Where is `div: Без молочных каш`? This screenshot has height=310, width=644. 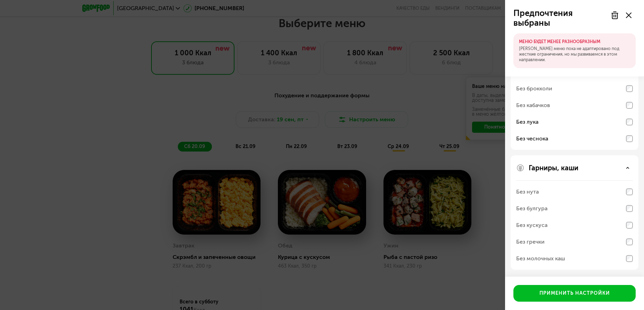 div: Без молочных каш is located at coordinates (540, 259).